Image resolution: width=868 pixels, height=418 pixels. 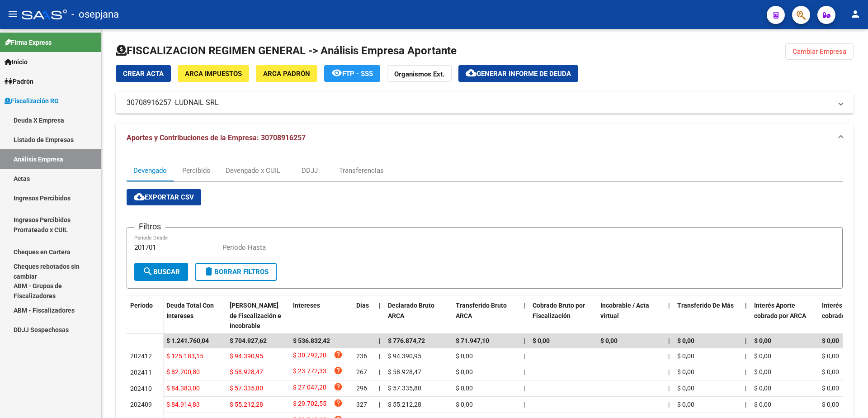 What do you see at coordinates (161, 272) in the screenshot?
I see `button: Buscar` at bounding box center [161, 272].